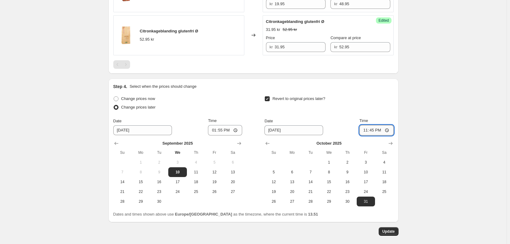 The height and width of the screenshot is (244, 510). What do you see at coordinates (292, 182) in the screenshot?
I see `span: 13` at bounding box center [292, 182].